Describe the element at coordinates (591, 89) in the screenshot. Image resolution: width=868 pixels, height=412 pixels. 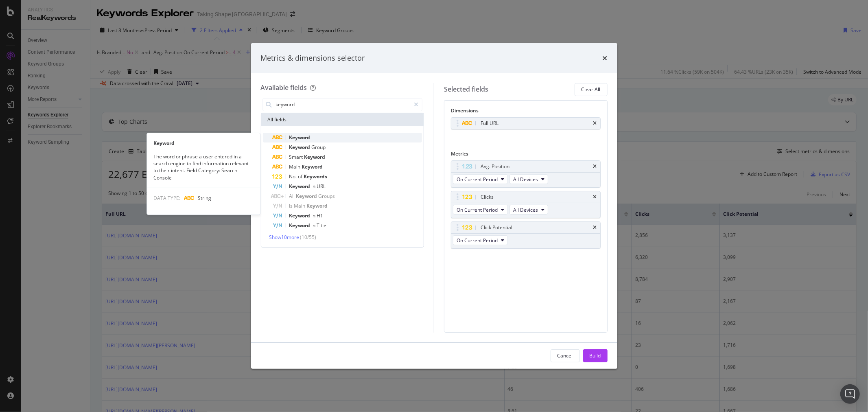
I see `button: Clear All` at that location.